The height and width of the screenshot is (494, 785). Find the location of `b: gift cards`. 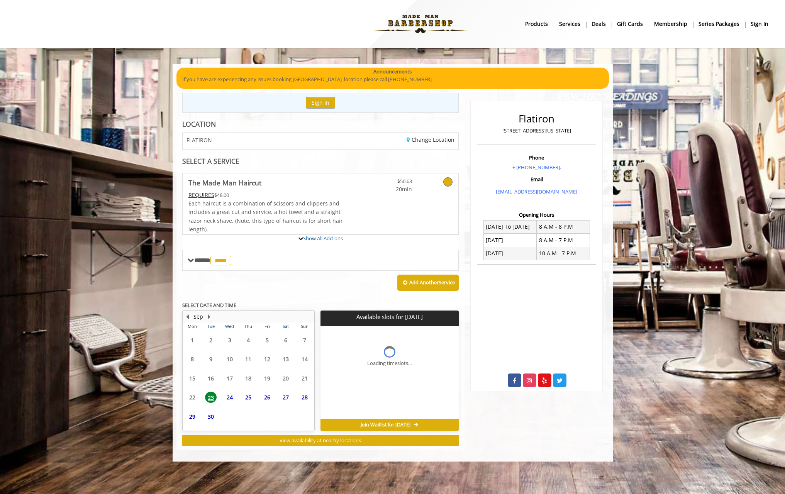

b: gift cards is located at coordinates (629, 24).